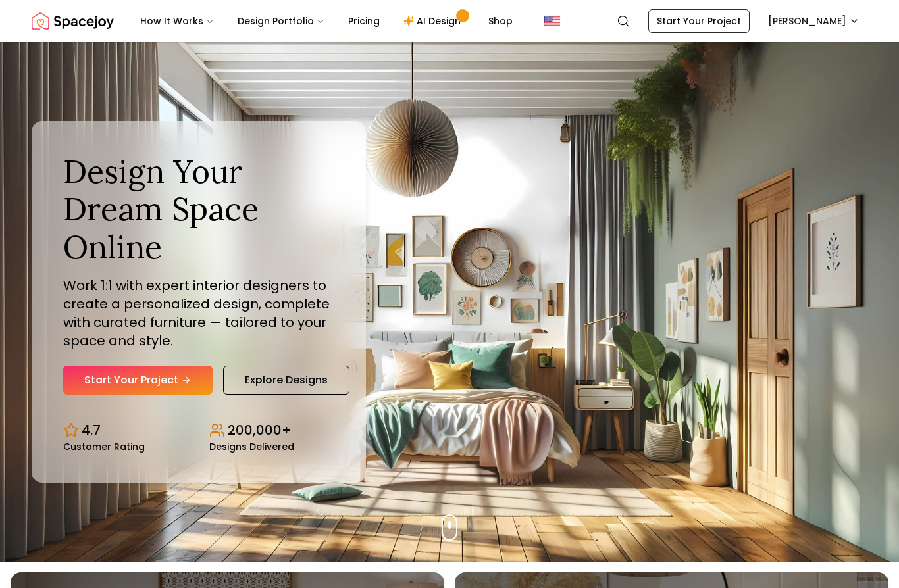 This screenshot has width=899, height=588. What do you see at coordinates (177, 21) in the screenshot?
I see `button: How It Works` at bounding box center [177, 21].